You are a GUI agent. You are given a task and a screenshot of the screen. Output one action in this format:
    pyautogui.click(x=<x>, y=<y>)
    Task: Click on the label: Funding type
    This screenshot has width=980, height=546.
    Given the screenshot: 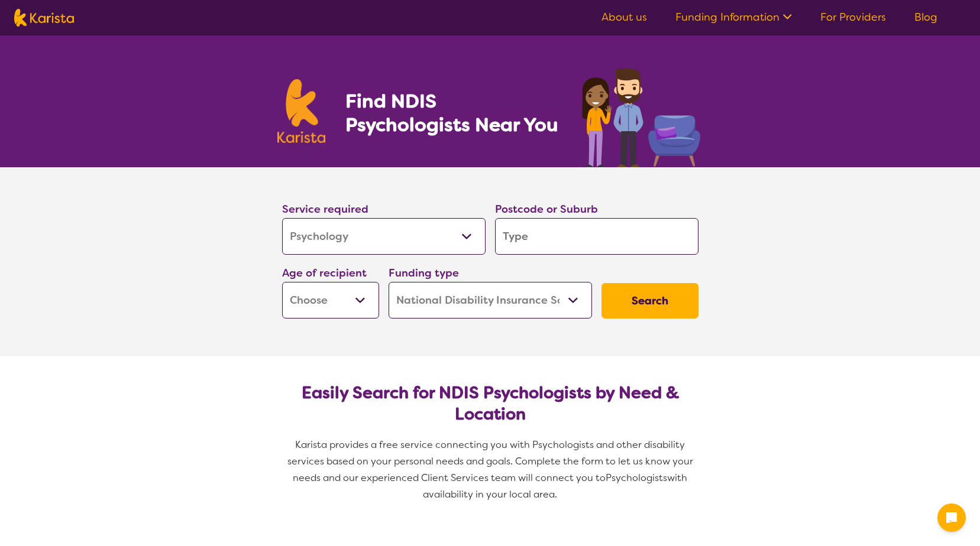 What is the action you would take?
    pyautogui.click(x=424, y=273)
    